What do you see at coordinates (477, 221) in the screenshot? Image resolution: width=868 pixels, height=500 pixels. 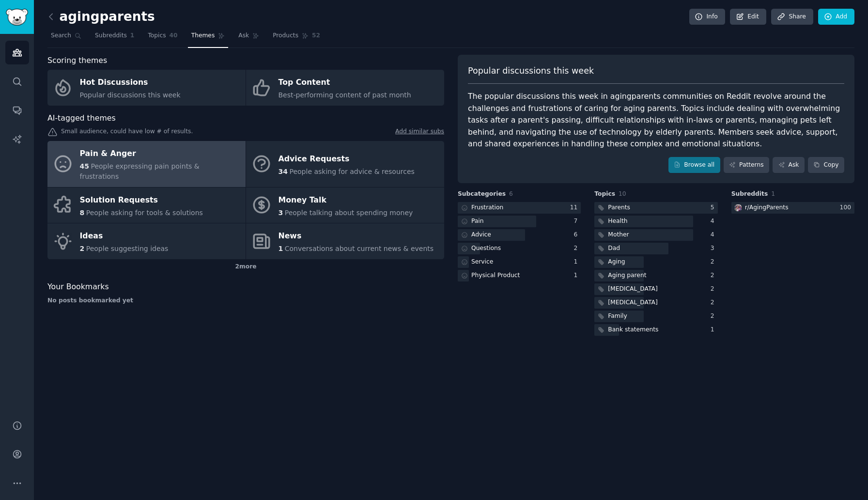 I see `div: Pain` at bounding box center [477, 221].